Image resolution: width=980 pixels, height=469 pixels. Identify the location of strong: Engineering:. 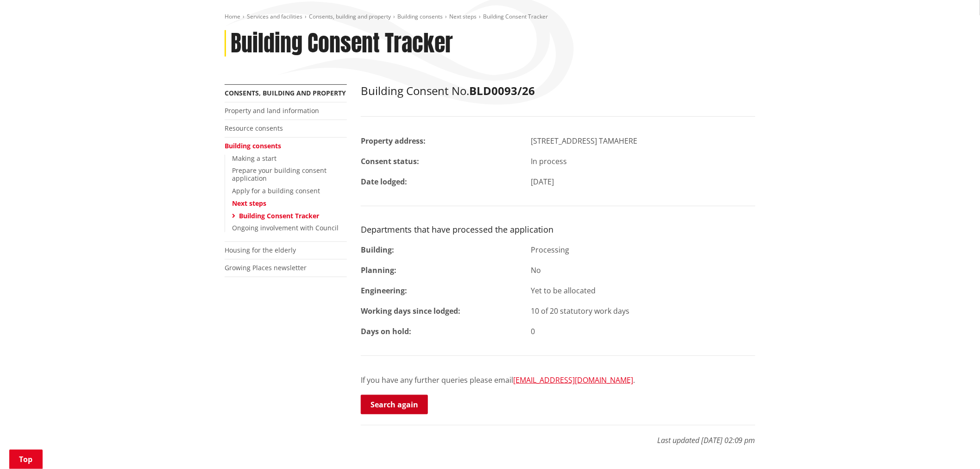
(384, 291).